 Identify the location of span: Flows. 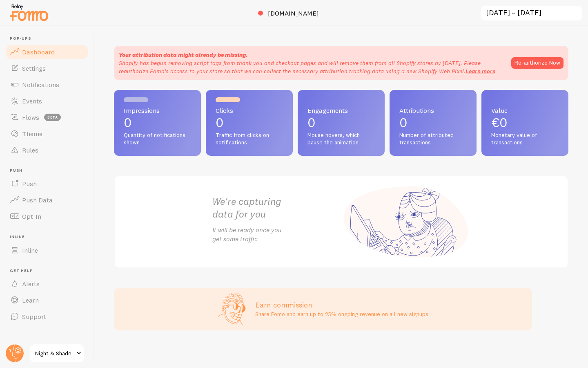
(31, 117).